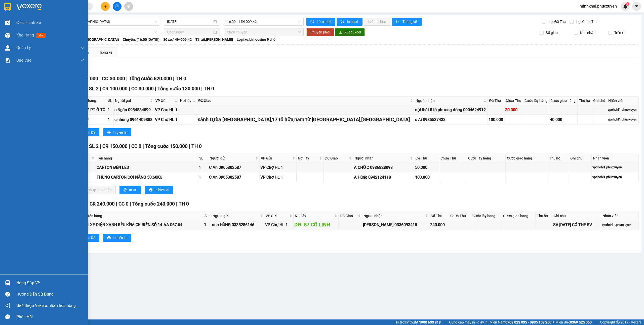  What do you see at coordinates (154, 204) in the screenshot?
I see `span: Tổng cước 240.000` at bounding box center [154, 204].